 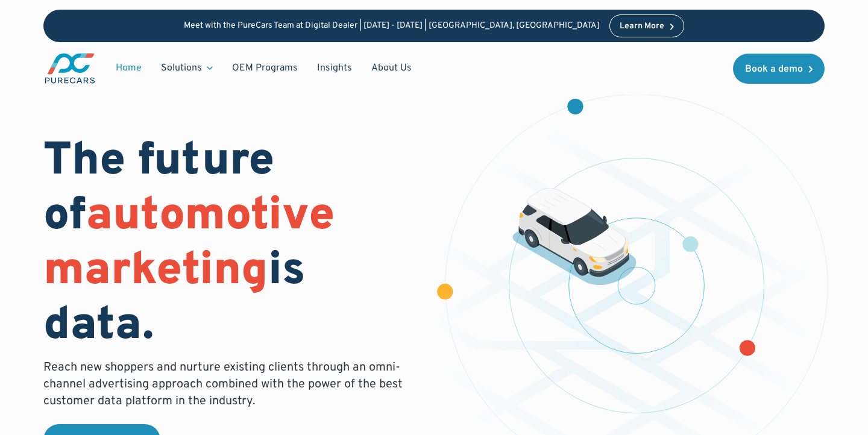 I want to click on a: About Us, so click(x=391, y=68).